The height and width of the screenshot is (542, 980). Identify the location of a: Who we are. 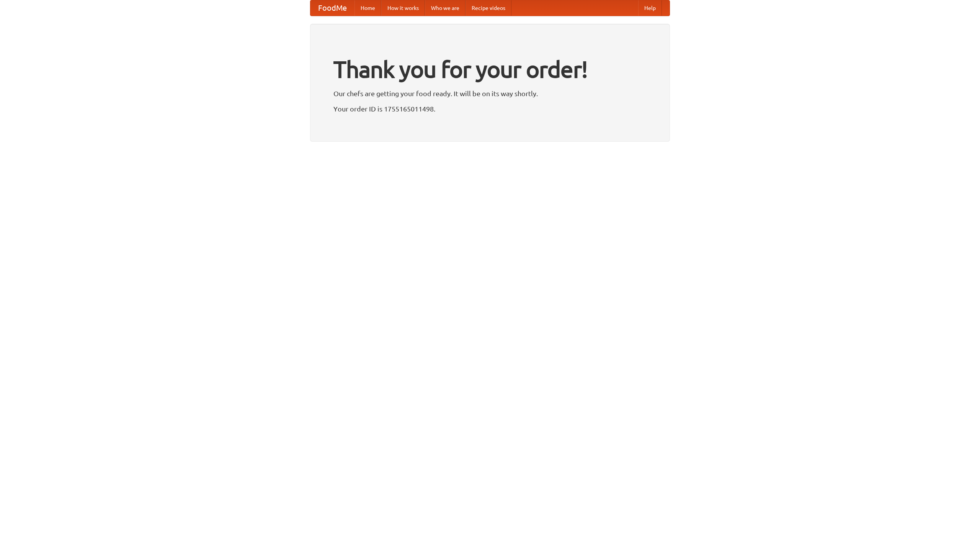
(446, 8).